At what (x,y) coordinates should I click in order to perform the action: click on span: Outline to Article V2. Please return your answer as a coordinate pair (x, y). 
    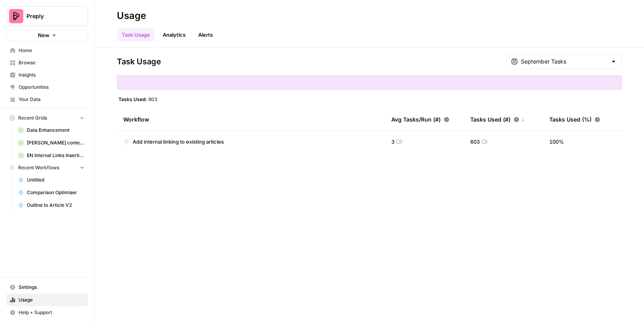
    Looking at the image, I should click on (56, 205).